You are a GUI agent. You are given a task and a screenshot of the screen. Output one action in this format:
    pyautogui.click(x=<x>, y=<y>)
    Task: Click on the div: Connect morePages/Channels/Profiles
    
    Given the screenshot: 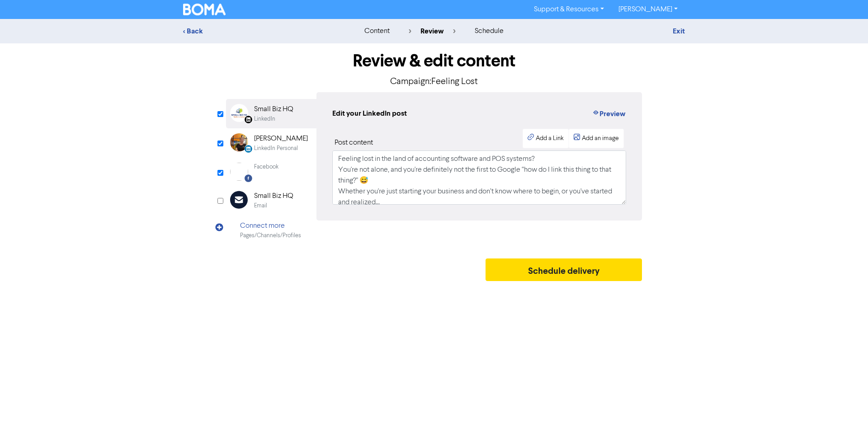 What is the action you would take?
    pyautogui.click(x=271, y=230)
    